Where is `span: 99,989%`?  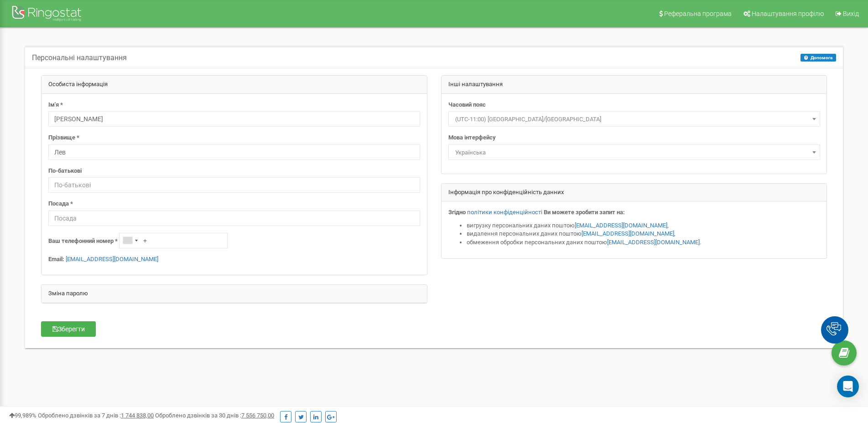
span: 99,989% is located at coordinates (23, 415).